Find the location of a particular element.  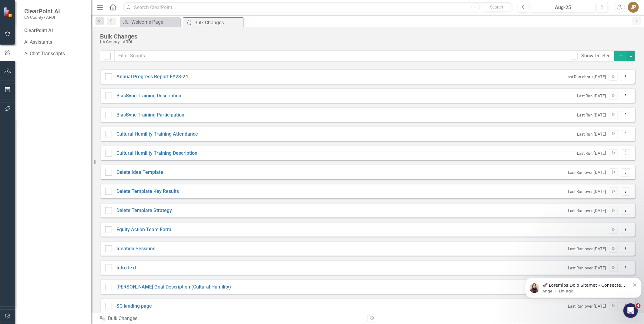

a: Cultural Humility Training Attendance is located at coordinates (157, 134).